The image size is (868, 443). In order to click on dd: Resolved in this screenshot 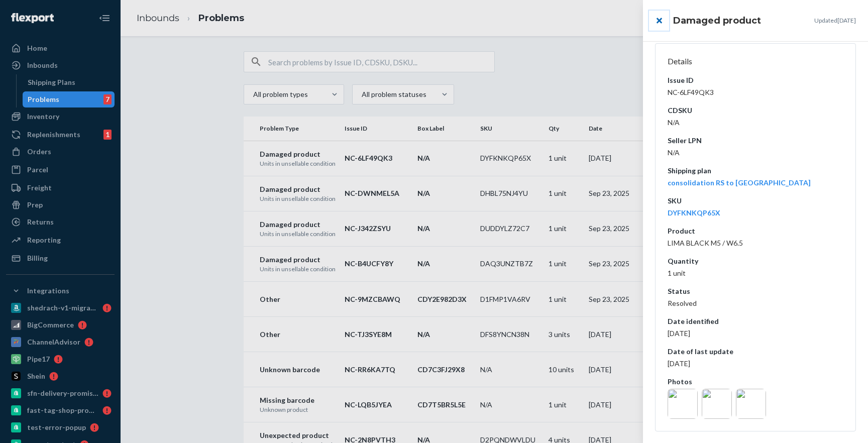, I will do `click(756, 303)`.